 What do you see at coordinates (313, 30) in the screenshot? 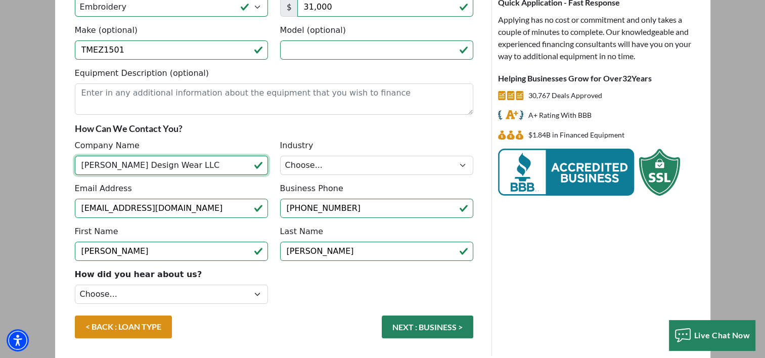
I see `label: Model (optional)` at bounding box center [313, 30].